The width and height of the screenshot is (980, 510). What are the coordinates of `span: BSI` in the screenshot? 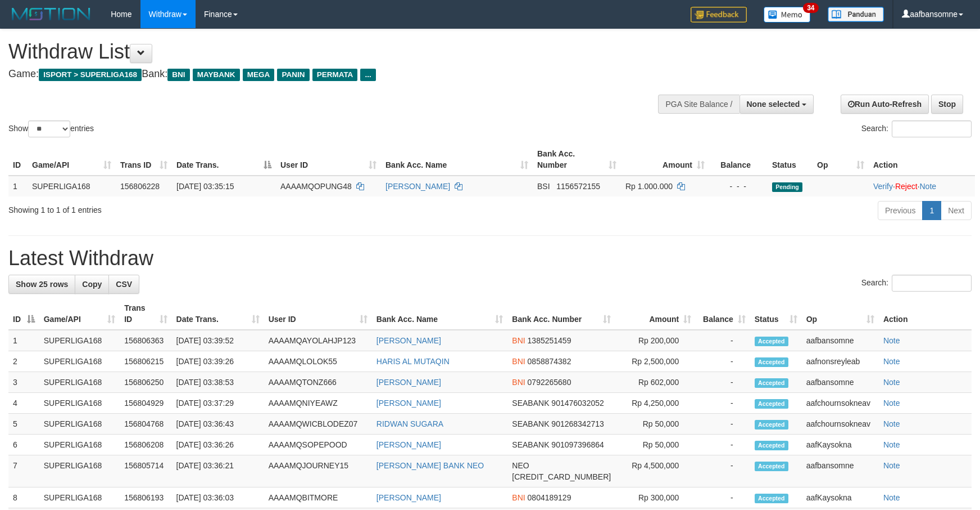 It's located at (544, 186).